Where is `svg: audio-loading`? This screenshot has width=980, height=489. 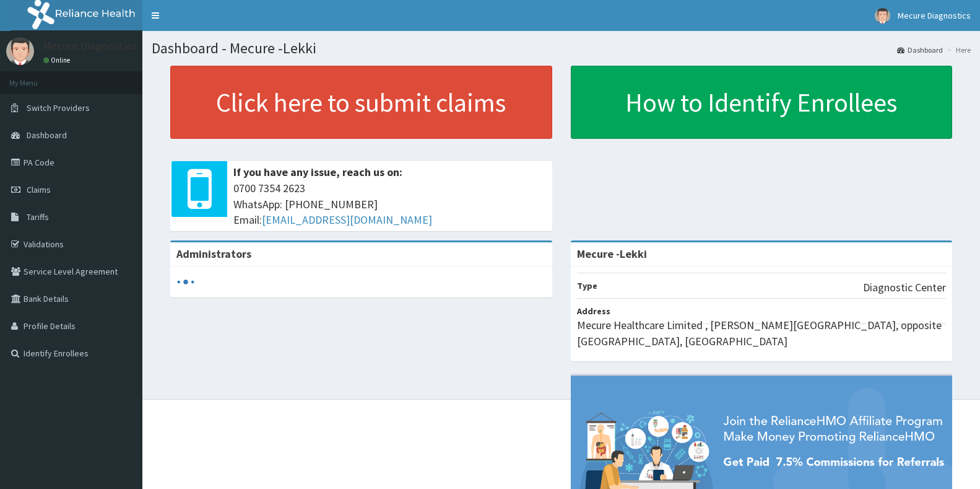 svg: audio-loading is located at coordinates (186, 282).